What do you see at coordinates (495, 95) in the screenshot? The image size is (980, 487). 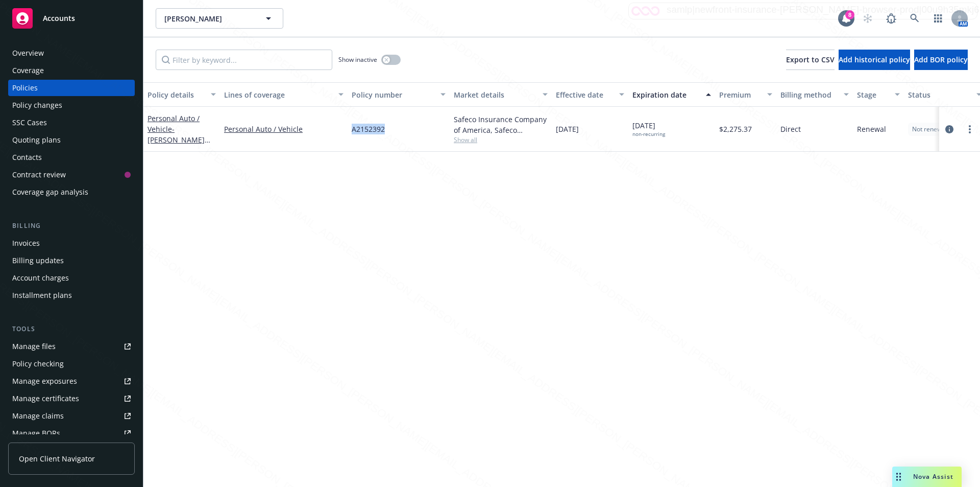 I see `div: Market details` at bounding box center [495, 95].